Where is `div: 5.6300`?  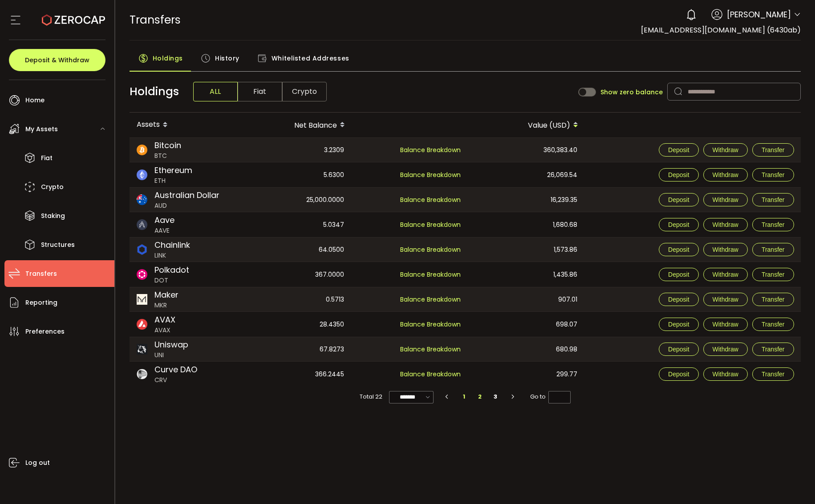
div: 5.6300 is located at coordinates (293, 175).